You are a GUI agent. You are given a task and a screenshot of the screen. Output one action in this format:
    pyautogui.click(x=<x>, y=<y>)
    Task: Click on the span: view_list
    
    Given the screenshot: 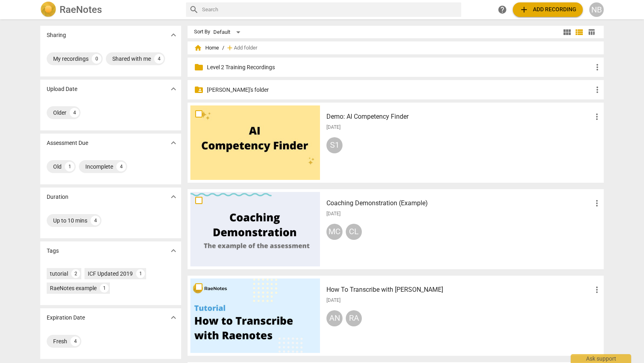 What is the action you would take?
    pyautogui.click(x=579, y=32)
    